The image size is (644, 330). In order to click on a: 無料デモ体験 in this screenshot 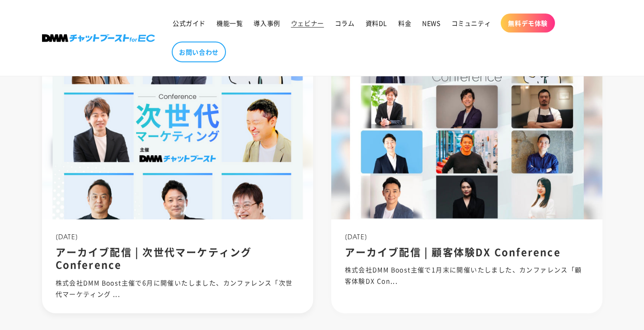, I will do `click(528, 23)`.